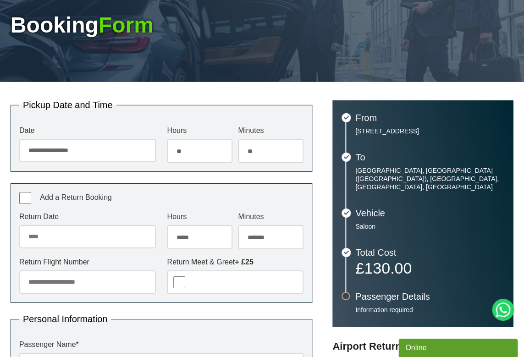 The image size is (524, 357). I want to click on h3: From, so click(429, 118).